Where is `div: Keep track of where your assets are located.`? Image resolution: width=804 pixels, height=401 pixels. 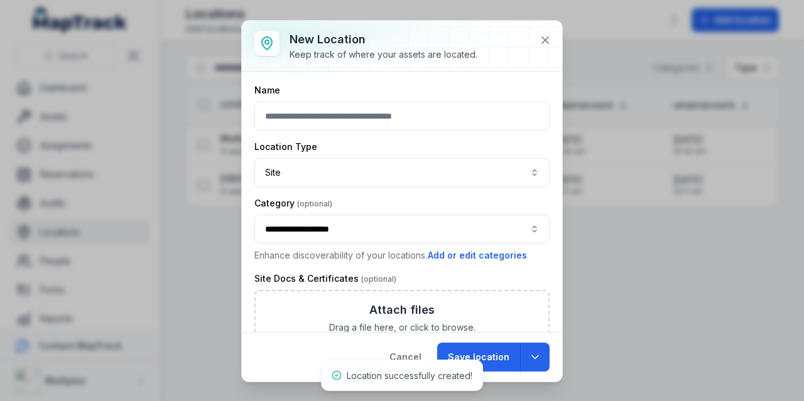
div: Keep track of where your assets are located. is located at coordinates (383, 55).